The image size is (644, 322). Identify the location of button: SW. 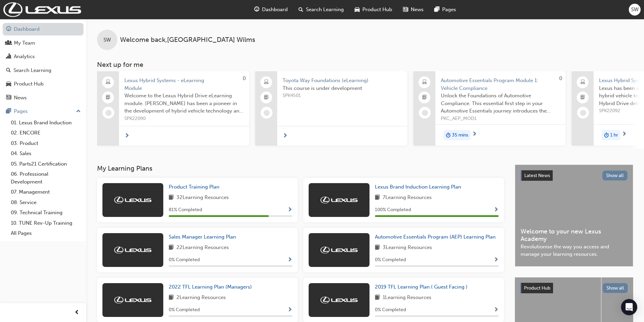
(635, 9).